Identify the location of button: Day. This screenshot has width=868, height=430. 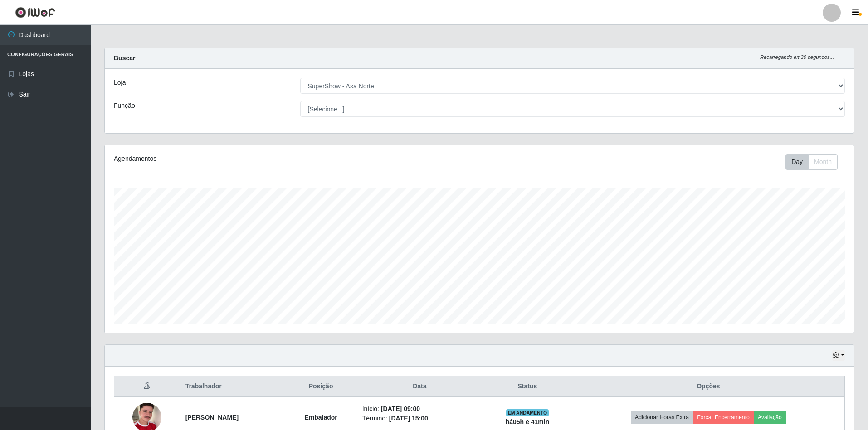
(796, 162).